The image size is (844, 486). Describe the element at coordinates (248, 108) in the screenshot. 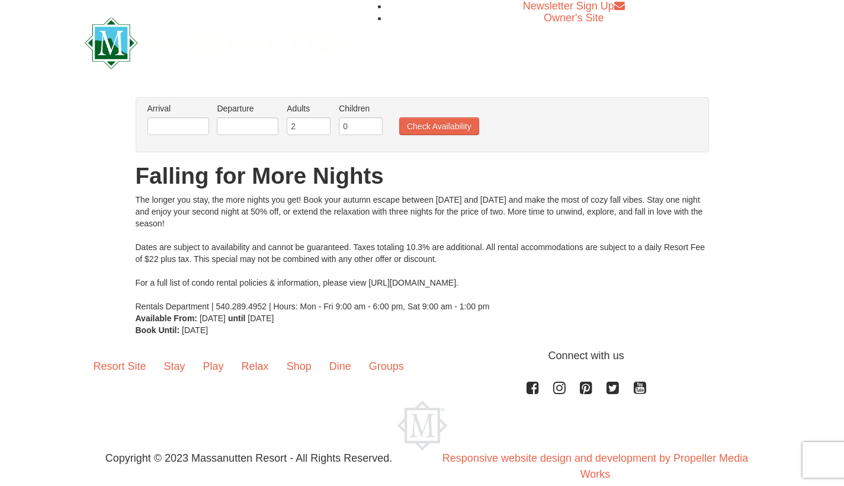

I see `label: Departure` at that location.